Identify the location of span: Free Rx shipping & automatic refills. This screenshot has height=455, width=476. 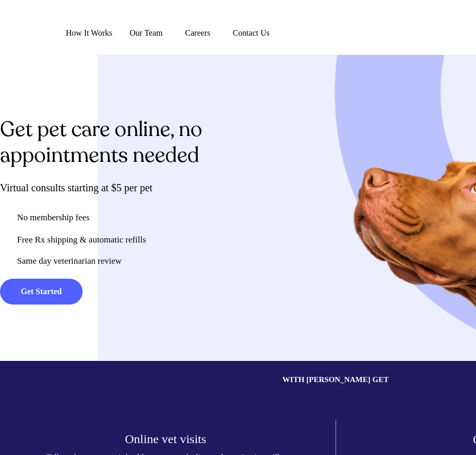
(81, 239).